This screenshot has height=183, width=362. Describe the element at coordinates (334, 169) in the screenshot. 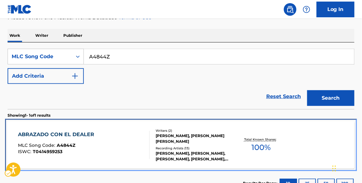

I see `div: Drag` at that location.